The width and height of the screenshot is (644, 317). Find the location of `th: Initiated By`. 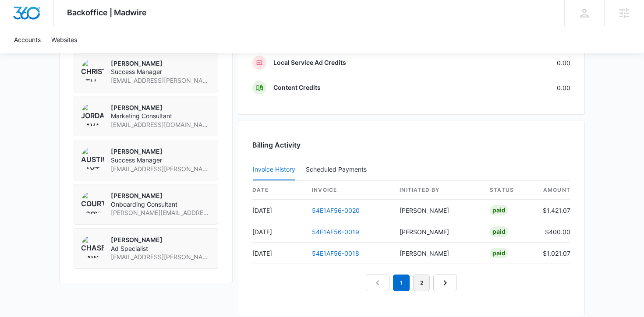

th: Initiated By is located at coordinates (438, 190).